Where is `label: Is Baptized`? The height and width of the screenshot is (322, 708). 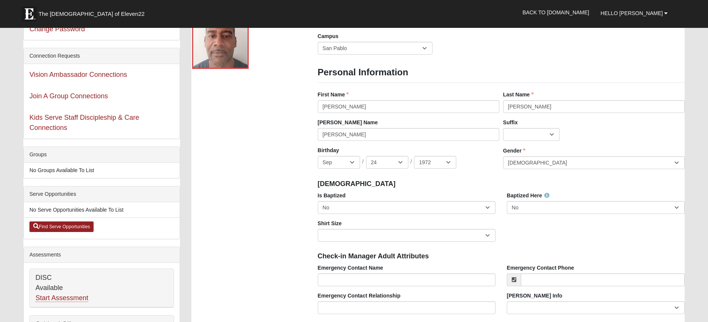
label: Is Baptized is located at coordinates (332, 196).